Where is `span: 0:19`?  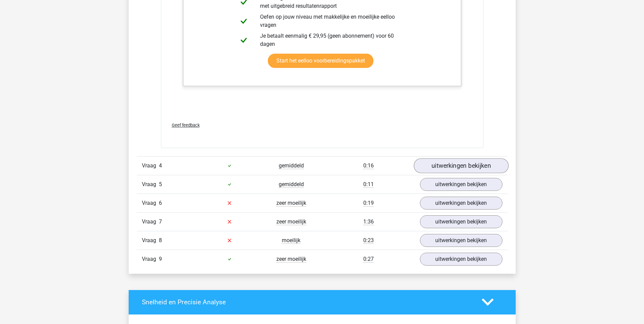 span: 0:19 is located at coordinates (368, 203).